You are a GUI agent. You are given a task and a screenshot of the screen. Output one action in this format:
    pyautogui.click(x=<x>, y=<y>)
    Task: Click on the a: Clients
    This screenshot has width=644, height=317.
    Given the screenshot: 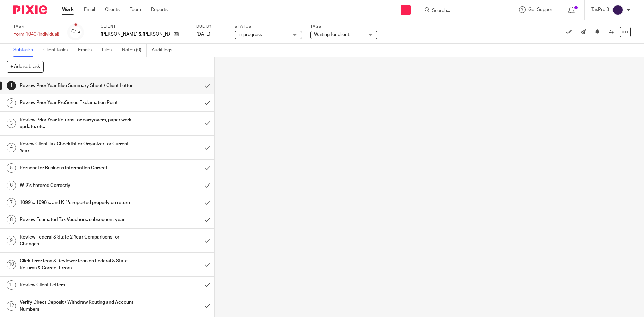 What is the action you would take?
    pyautogui.click(x=112, y=10)
    